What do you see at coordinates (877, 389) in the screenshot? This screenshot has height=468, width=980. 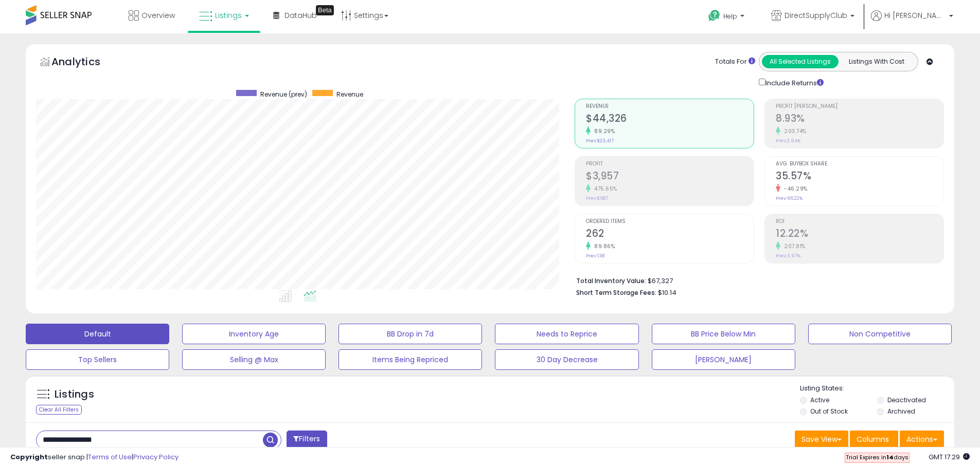 I see `p: Listing States:` at bounding box center [877, 389].